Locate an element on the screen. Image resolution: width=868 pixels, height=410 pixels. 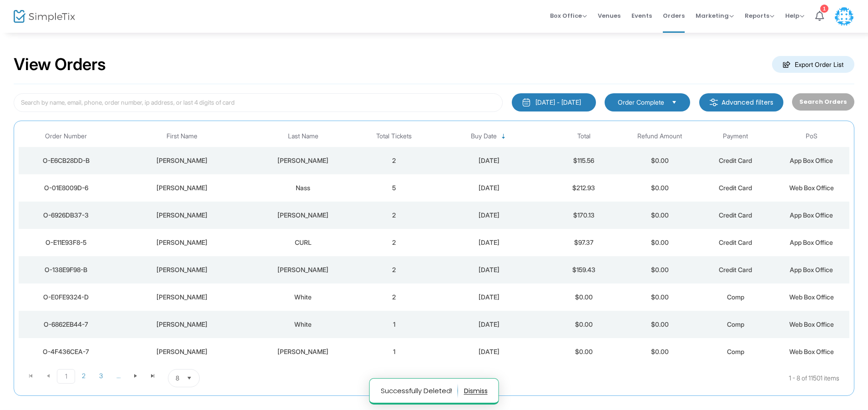
span: Reports is located at coordinates (759, 16).